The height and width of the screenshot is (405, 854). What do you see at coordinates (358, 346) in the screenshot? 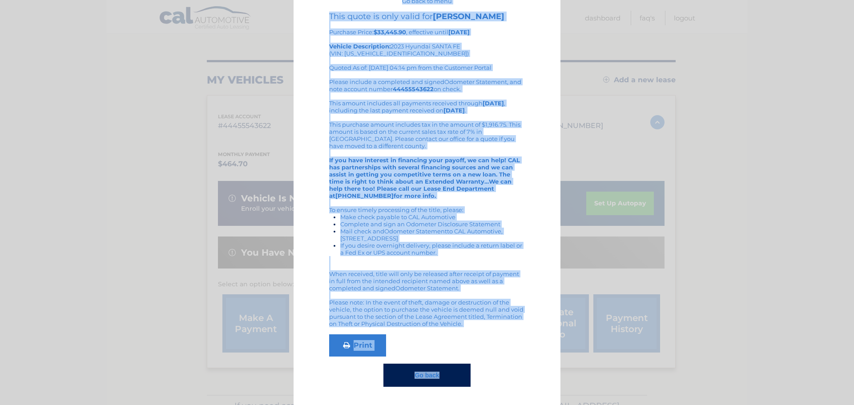
I see `a: Print` at bounding box center [358, 346].